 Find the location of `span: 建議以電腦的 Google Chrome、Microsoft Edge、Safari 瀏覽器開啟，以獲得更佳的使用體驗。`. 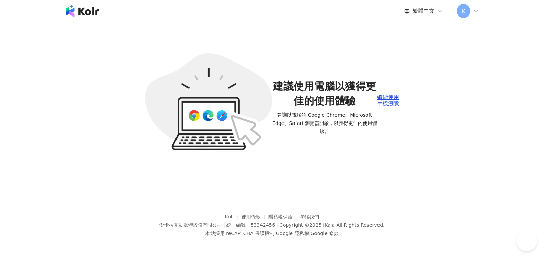

span: 建議以電腦的 Google Chrome、Microsoft Edge、Safari 瀏覽器開啟，以獲得更佳的使用體驗。 is located at coordinates (325, 123).